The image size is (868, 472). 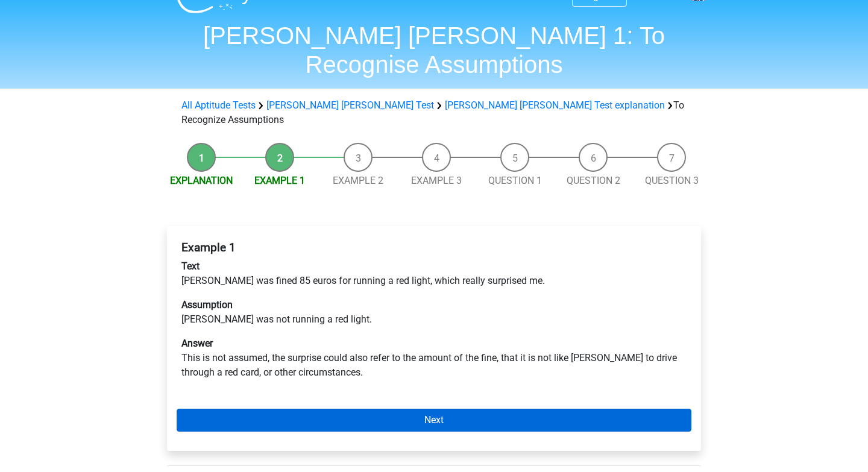 I want to click on a: All Aptitude Tests, so click(x=218, y=105).